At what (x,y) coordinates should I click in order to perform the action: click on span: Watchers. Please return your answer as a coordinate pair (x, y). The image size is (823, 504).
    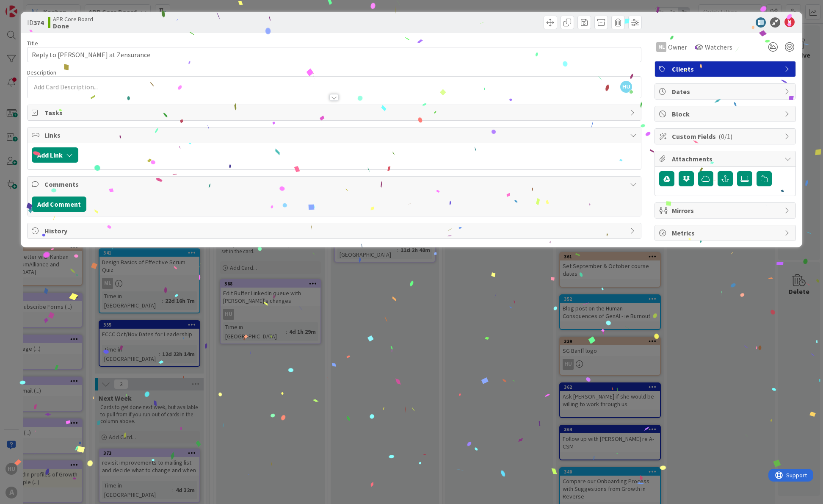
    Looking at the image, I should click on (719, 47).